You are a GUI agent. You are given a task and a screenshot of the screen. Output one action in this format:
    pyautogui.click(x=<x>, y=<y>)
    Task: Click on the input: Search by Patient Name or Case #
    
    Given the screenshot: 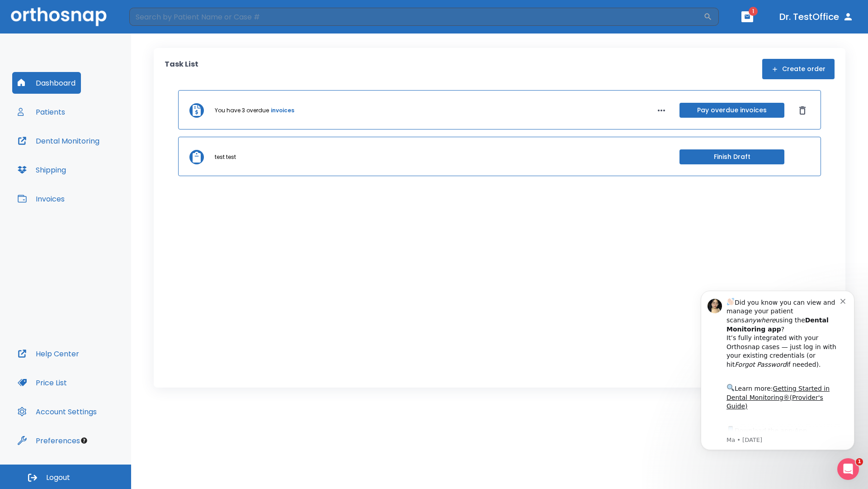 What is the action you would take?
    pyautogui.click(x=416, y=17)
    